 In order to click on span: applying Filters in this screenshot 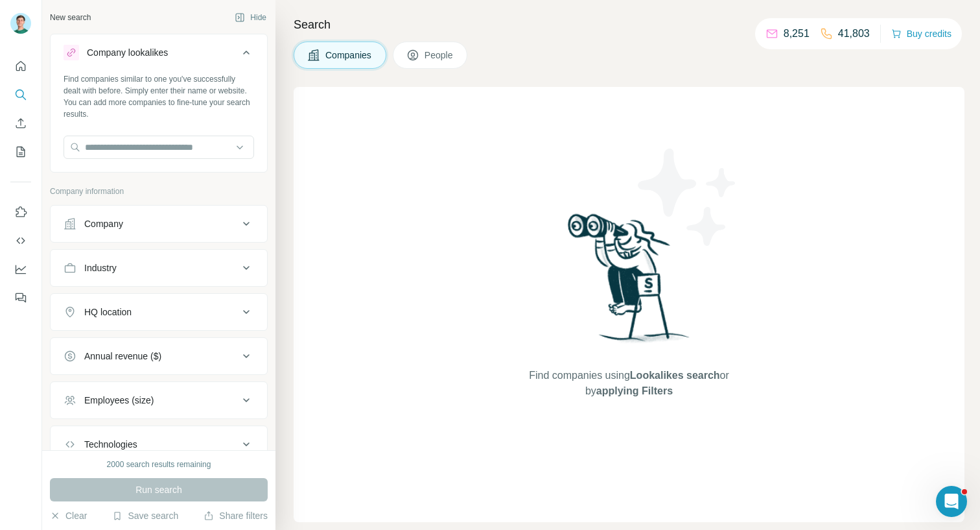, I will do `click(634, 390)`.